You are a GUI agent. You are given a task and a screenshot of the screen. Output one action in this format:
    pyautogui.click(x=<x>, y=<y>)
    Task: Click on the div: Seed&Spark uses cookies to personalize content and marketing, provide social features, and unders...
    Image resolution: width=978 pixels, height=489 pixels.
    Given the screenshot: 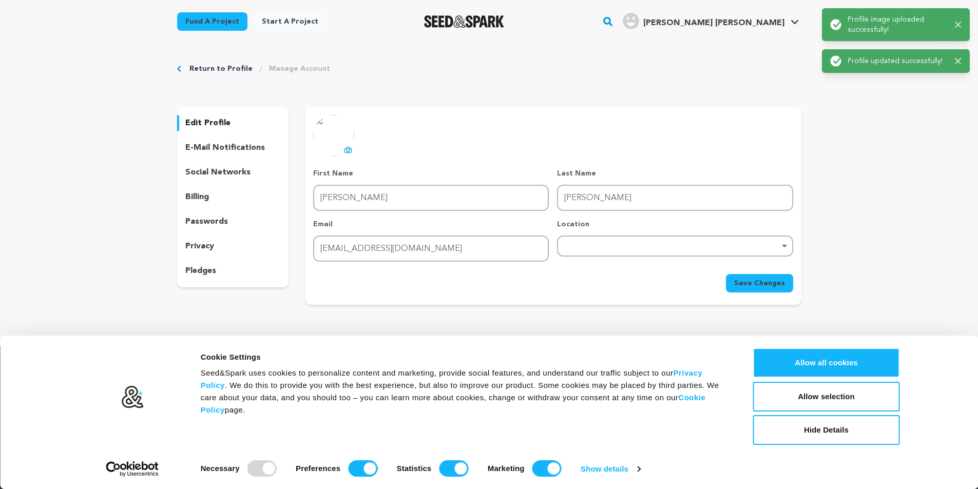 What is the action you would take?
    pyautogui.click(x=465, y=392)
    